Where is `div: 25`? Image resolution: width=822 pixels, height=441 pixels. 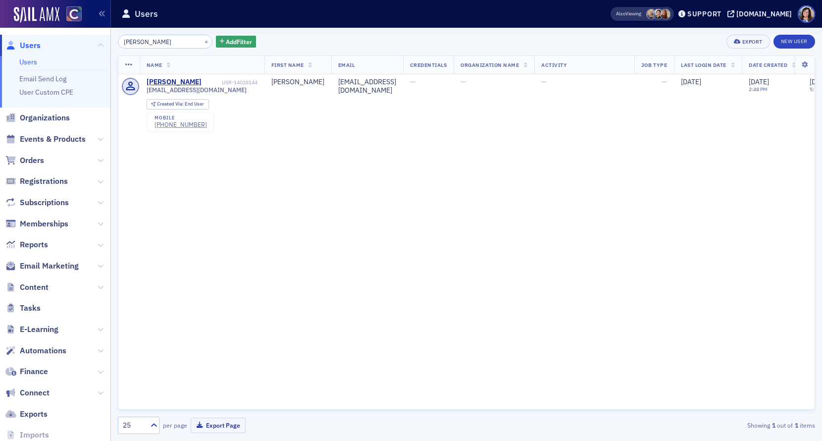
div: 25 is located at coordinates (134, 425).